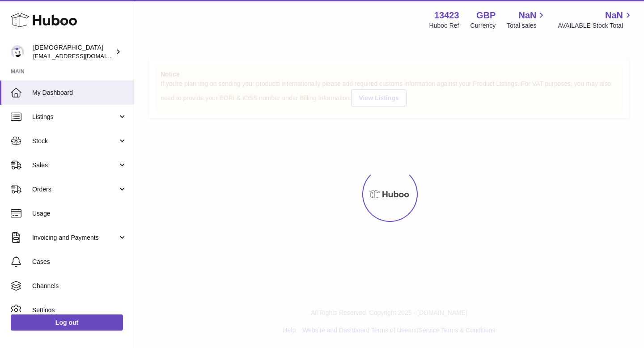  I want to click on span: Sales, so click(75, 165).